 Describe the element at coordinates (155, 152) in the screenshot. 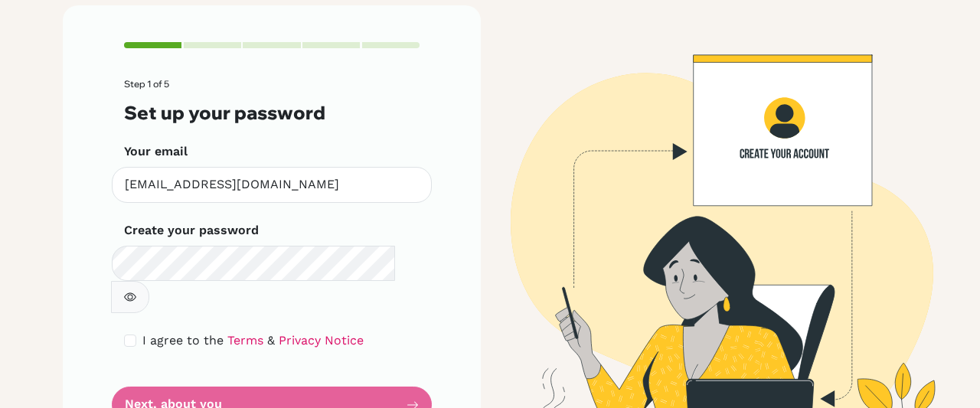

I see `label: Your email` at that location.